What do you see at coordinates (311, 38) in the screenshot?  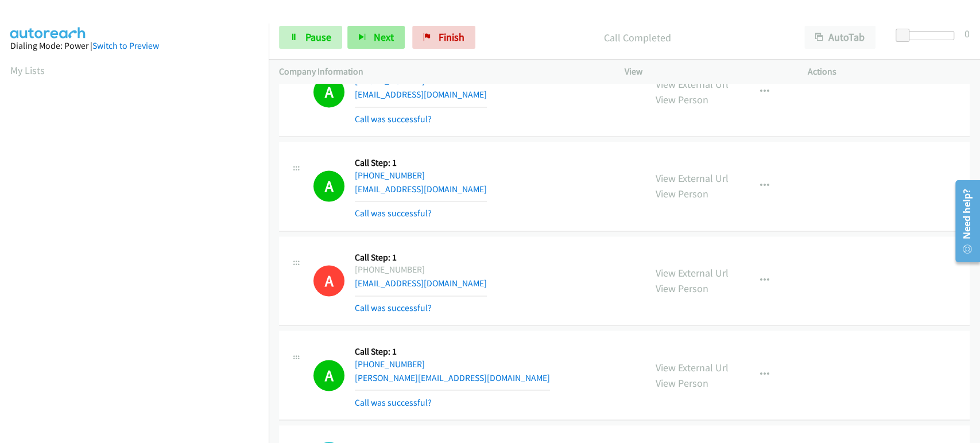 I see `a: Pause` at bounding box center [311, 38].